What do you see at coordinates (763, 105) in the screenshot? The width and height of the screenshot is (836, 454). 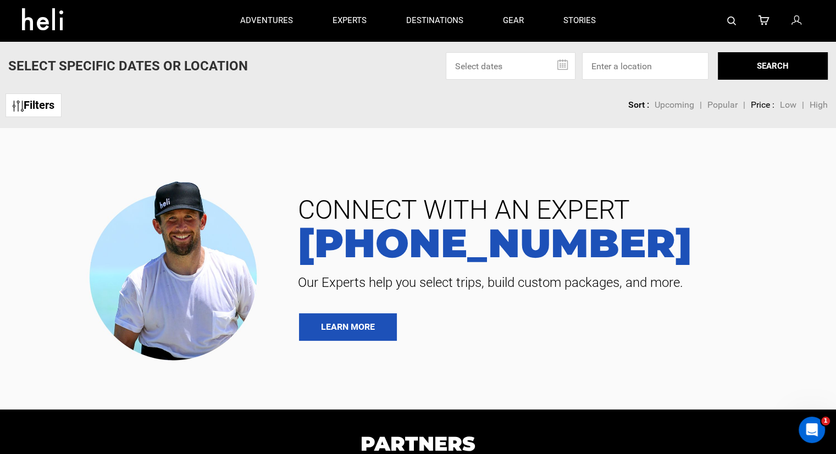 I see `li: Price :` at bounding box center [763, 105].